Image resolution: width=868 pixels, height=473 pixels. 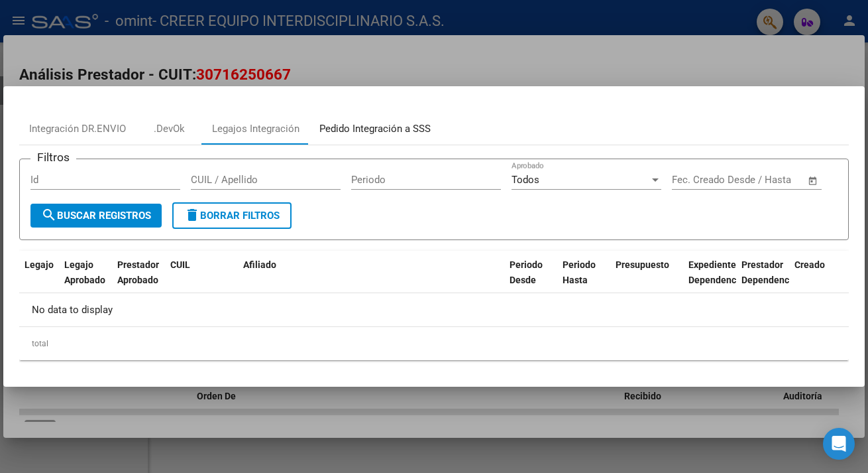 I want to click on datatable-header-cell: Presupuesto, so click(x=647, y=280).